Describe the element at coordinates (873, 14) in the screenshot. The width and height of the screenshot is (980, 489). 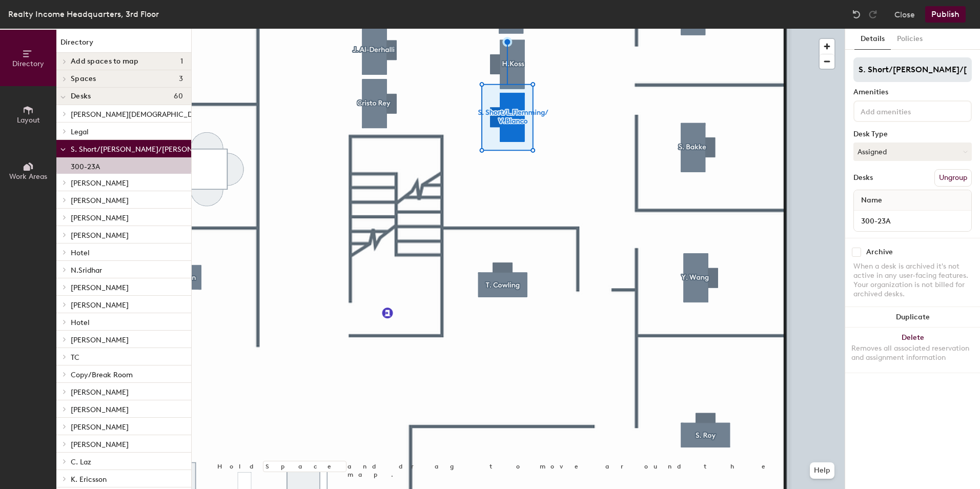
I see `img: Redo` at that location.